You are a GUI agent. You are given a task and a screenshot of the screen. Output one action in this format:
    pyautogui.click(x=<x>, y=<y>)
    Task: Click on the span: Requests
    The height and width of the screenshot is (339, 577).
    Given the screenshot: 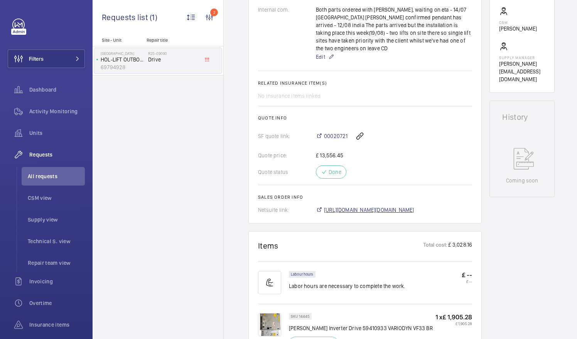 What is the action you would take?
    pyautogui.click(x=57, y=154)
    